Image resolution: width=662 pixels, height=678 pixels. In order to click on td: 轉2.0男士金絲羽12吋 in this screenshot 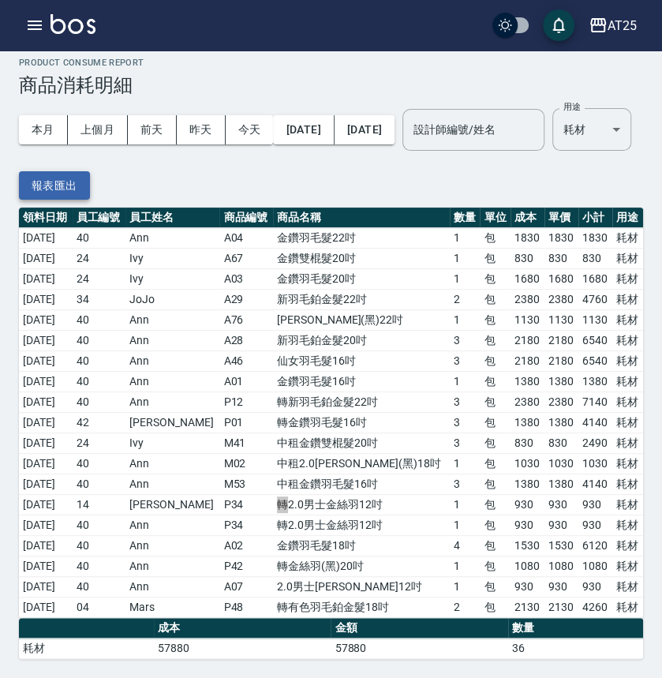, I will do `click(362, 505)`.